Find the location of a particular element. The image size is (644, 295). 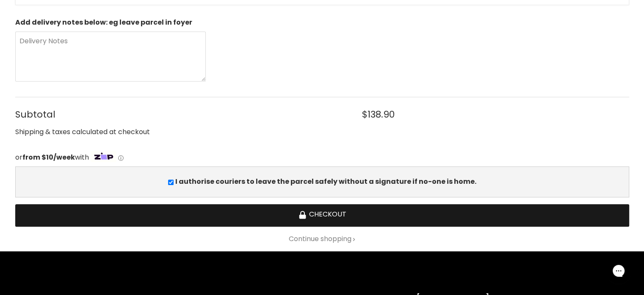

img: Zip Logo is located at coordinates (104, 157).